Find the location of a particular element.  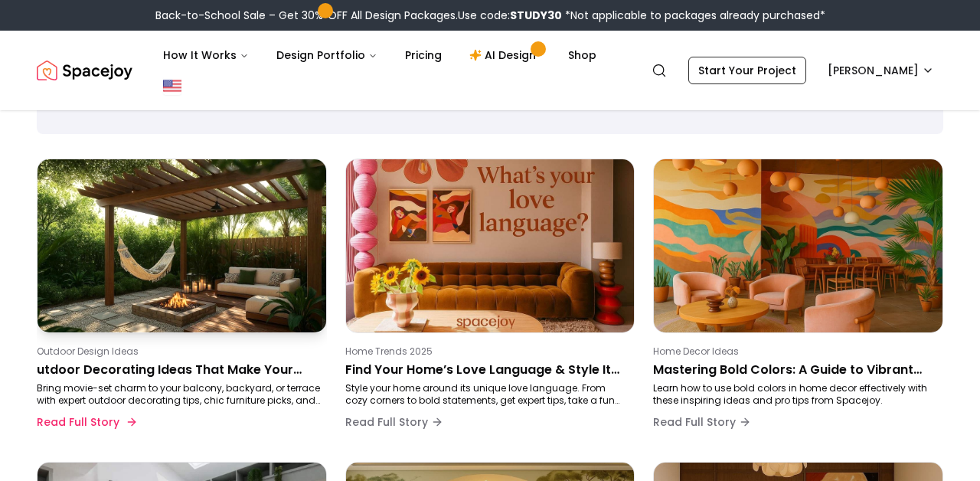

button: How It Works is located at coordinates (206, 55).